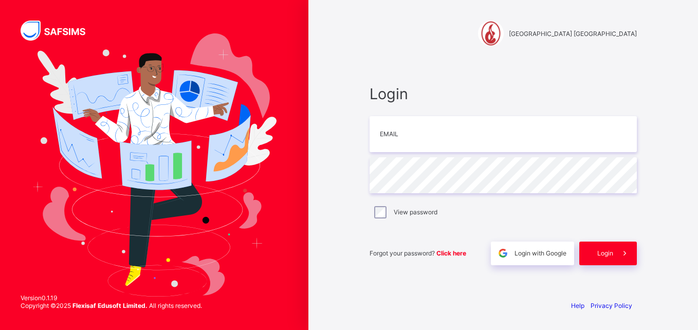  Describe the element at coordinates (611, 305) in the screenshot. I see `a: Privacy Policy` at that location.